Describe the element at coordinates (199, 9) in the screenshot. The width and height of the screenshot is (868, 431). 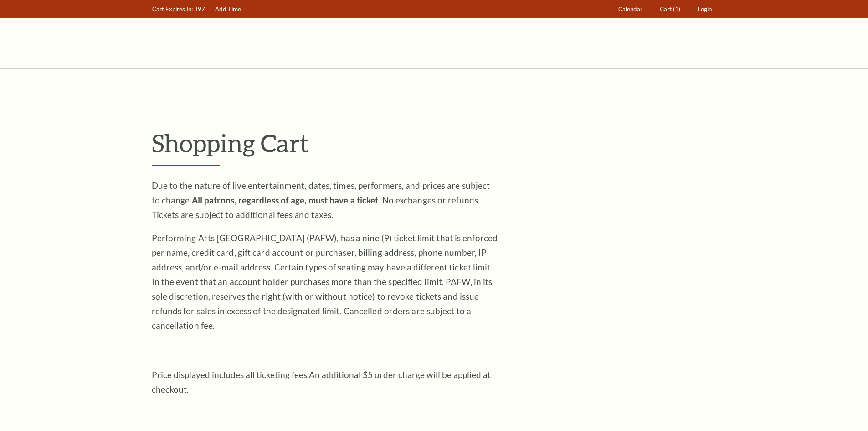
I see `span: 897` at that location.